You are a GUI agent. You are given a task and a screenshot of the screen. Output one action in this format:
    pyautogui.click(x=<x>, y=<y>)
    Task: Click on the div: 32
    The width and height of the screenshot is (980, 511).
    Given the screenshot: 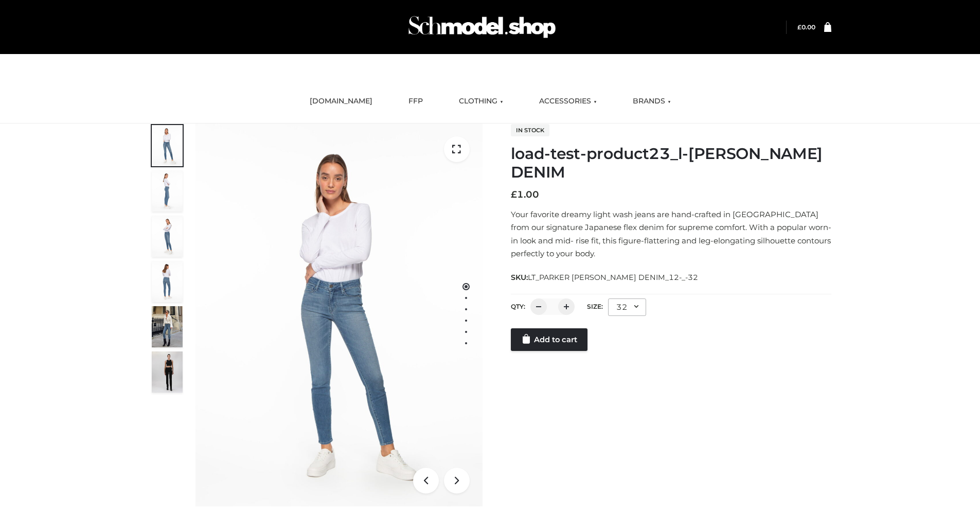 What is the action you would take?
    pyautogui.click(x=627, y=307)
    